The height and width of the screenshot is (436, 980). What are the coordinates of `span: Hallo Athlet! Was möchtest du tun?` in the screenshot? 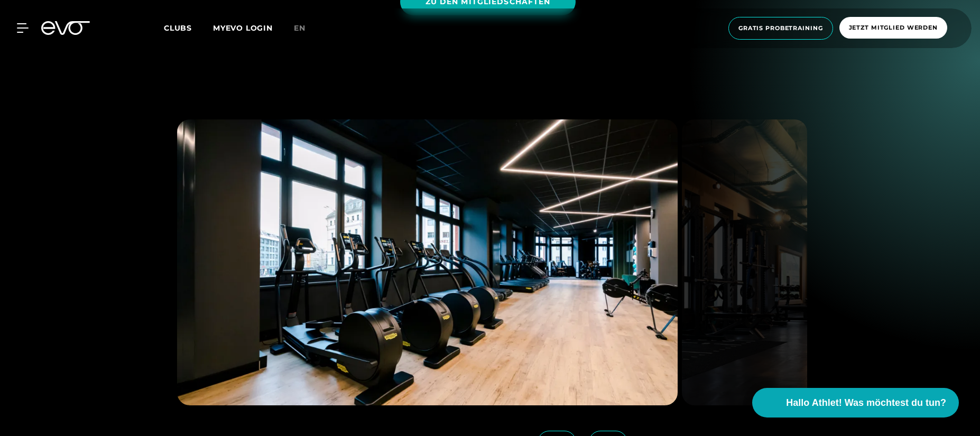 It's located at (865, 403).